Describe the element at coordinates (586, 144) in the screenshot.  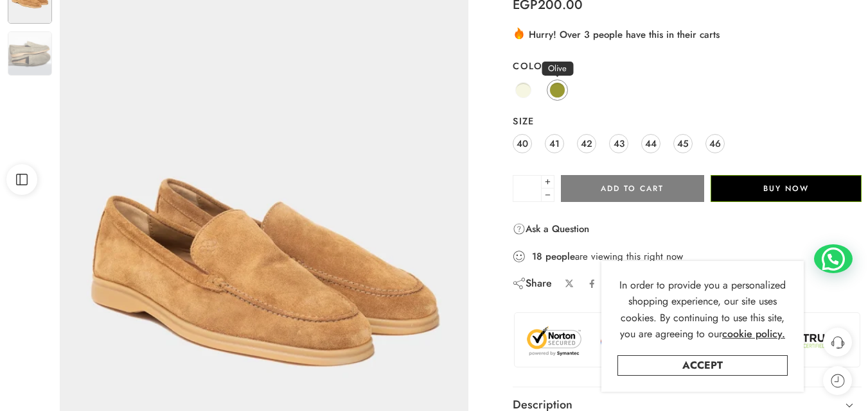
I see `a: 42` at that location.